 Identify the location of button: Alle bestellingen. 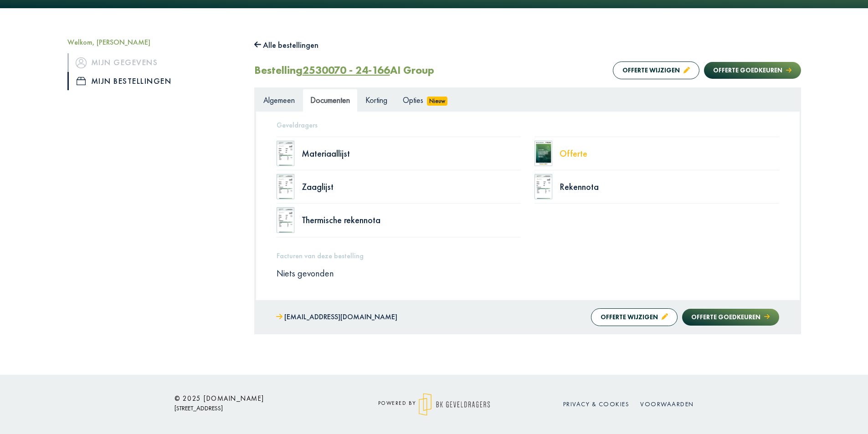
(286, 45).